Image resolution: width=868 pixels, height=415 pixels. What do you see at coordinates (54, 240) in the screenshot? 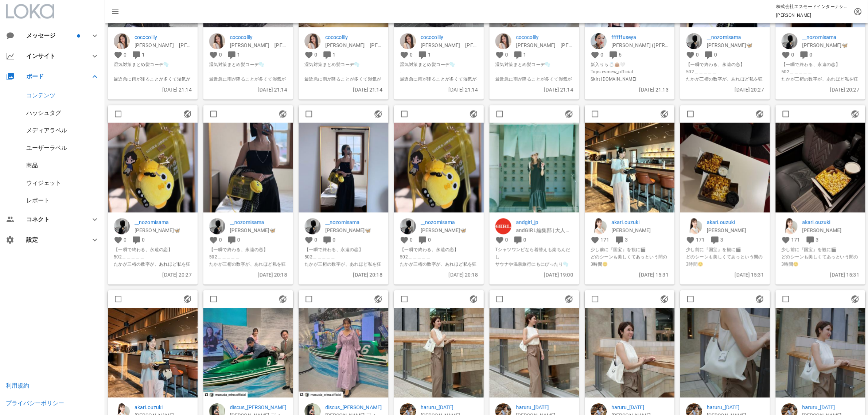
I see `div: 設定` at bounding box center [54, 240].